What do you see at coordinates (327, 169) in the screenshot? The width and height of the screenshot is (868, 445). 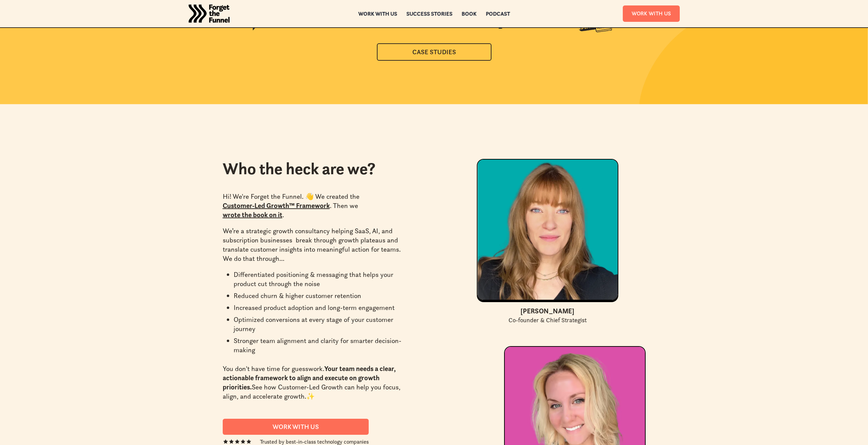 I see `h2: Who the heck are we?` at bounding box center [327, 169].